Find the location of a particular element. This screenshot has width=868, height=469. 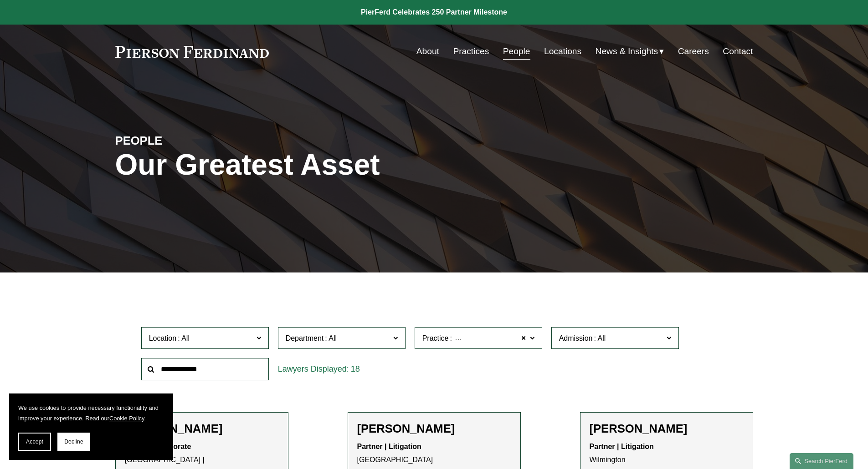

a: Cookie Policy is located at coordinates (127, 419).